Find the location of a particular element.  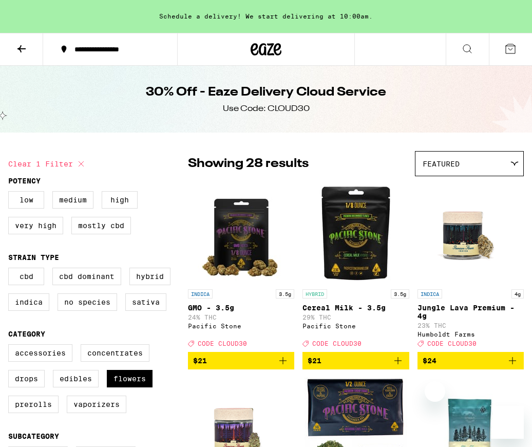

button: Clear 1 filter is located at coordinates (48, 164).